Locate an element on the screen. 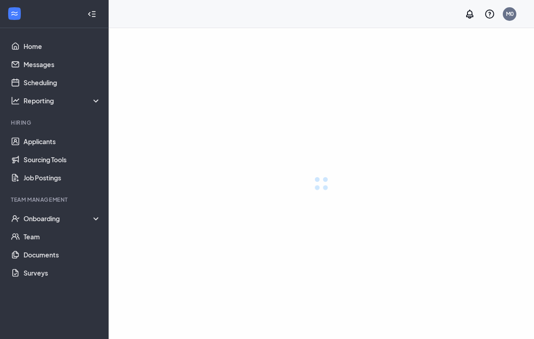 This screenshot has width=534, height=339. svg: WorkstreamLogo is located at coordinates (14, 14).